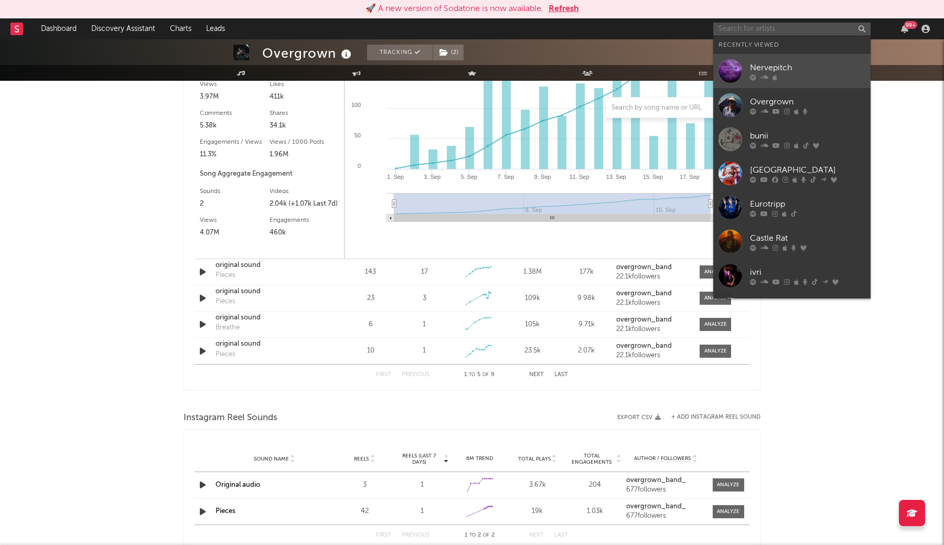 The height and width of the screenshot is (545, 944). Describe the element at coordinates (592, 459) in the screenshot. I see `span: Total Engagements` at that location.